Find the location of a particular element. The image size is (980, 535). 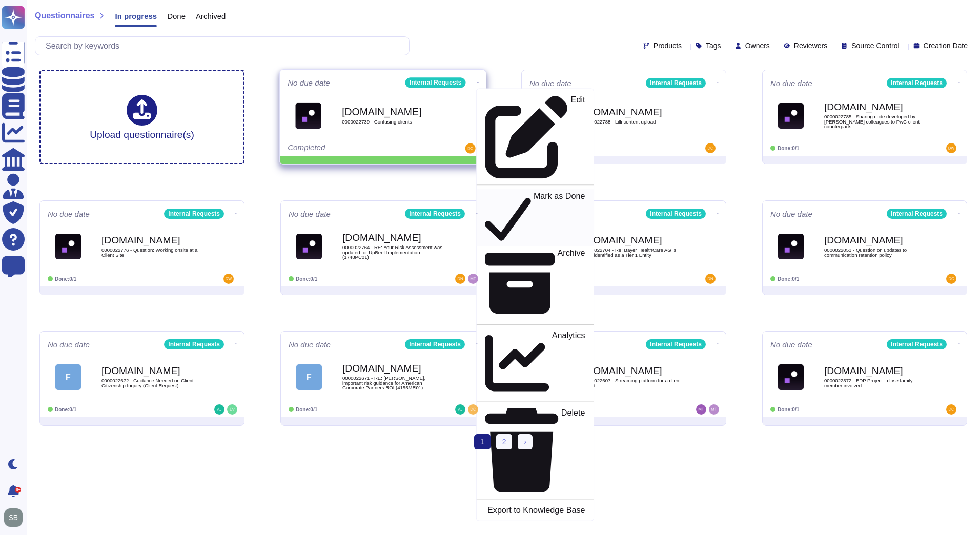

p: Edit is located at coordinates (578, 138).